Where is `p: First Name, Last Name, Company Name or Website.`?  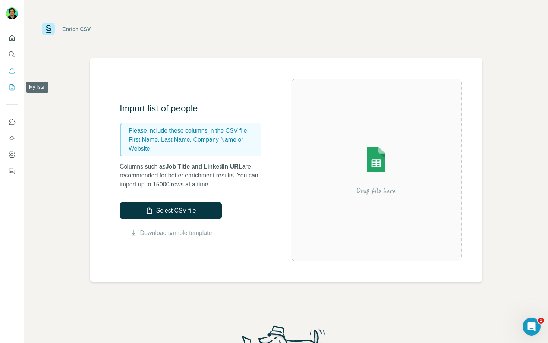
p: First Name, Last Name, Company Name or Website. is located at coordinates (194, 144).